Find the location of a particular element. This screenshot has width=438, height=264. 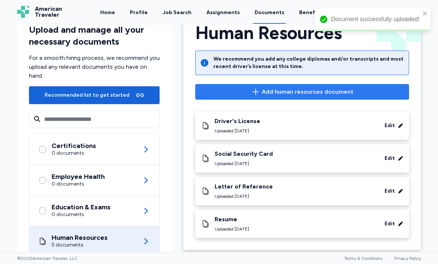

div: Certifications is located at coordinates (74, 146).